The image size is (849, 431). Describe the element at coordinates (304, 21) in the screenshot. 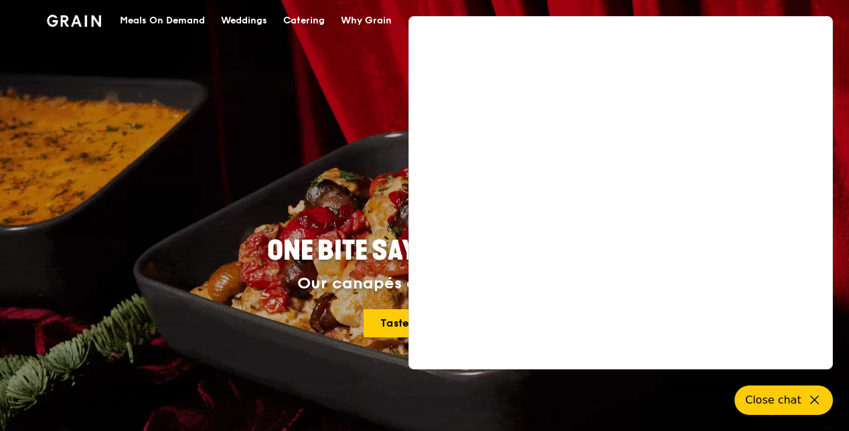

I see `a: Catering` at that location.